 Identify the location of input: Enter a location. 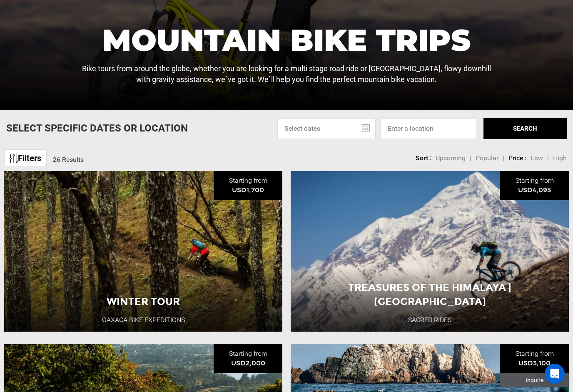
(428, 129).